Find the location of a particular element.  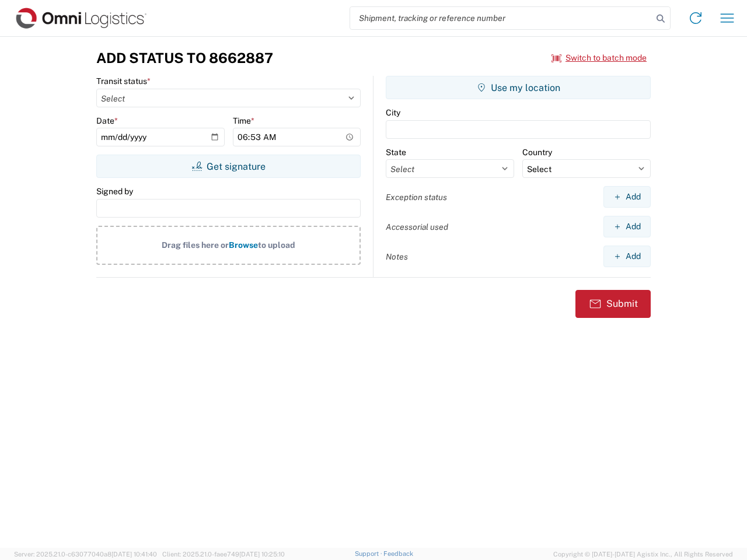

h3: Add Status to 8662887 is located at coordinates (185, 58).